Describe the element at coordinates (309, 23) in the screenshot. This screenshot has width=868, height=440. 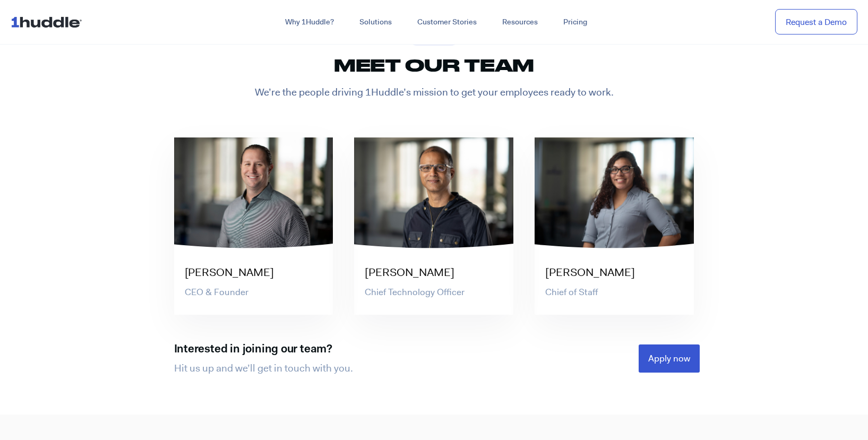
I see `a: Why 1Huddle?` at that location.